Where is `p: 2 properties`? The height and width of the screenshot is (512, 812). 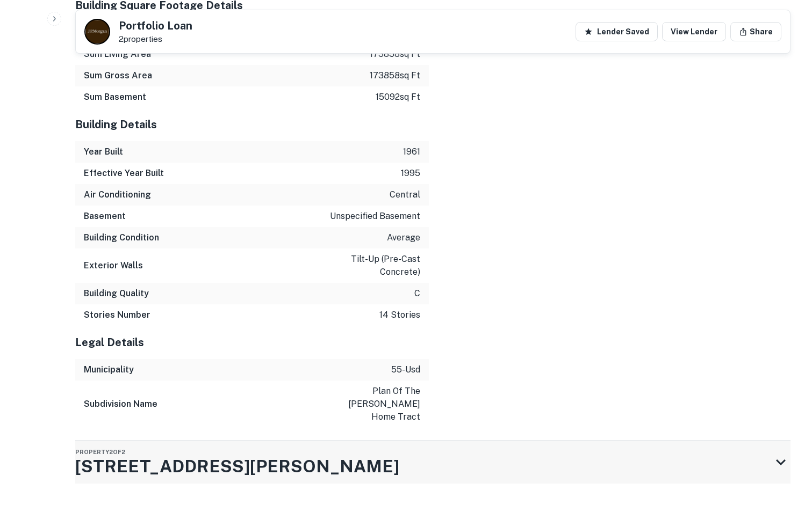 p: 2 properties is located at coordinates (155, 39).